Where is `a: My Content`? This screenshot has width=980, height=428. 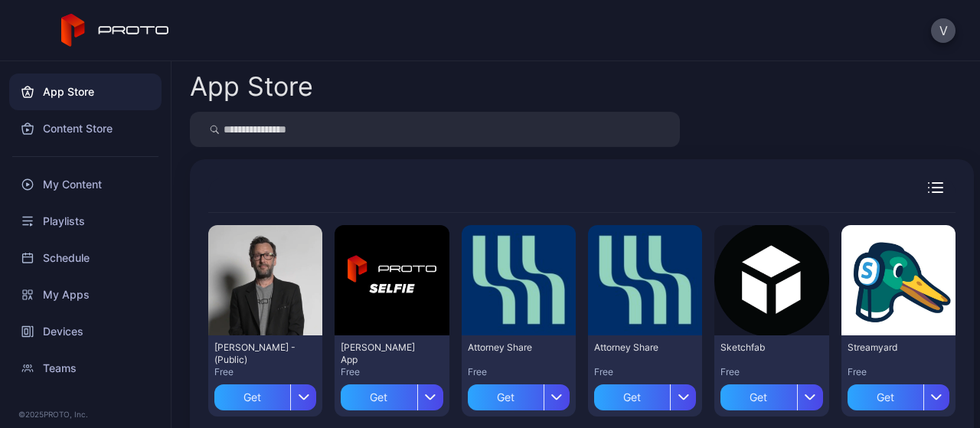
a: My Content is located at coordinates (85, 185).